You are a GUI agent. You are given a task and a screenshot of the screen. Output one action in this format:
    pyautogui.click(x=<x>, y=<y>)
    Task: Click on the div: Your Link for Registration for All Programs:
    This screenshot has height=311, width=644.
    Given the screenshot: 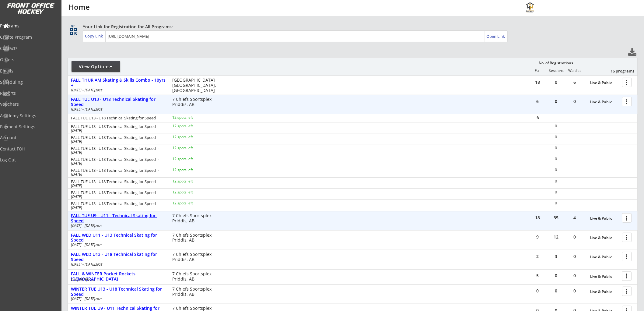 What is the action you would take?
    pyautogui.click(x=351, y=27)
    